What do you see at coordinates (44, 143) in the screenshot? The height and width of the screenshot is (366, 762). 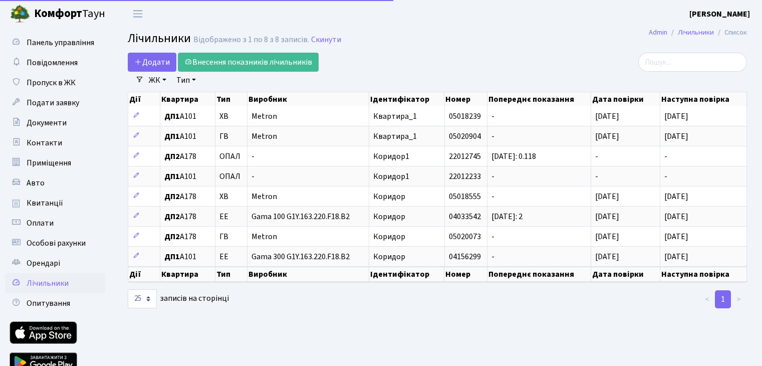 I see `span: Контакти` at bounding box center [44, 143].